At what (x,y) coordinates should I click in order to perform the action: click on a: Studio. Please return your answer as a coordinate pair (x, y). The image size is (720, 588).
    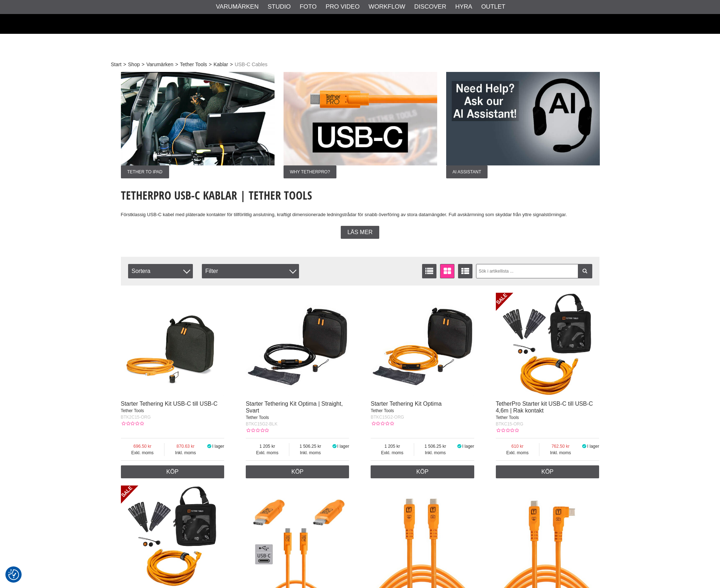
    Looking at the image, I should click on (279, 7).